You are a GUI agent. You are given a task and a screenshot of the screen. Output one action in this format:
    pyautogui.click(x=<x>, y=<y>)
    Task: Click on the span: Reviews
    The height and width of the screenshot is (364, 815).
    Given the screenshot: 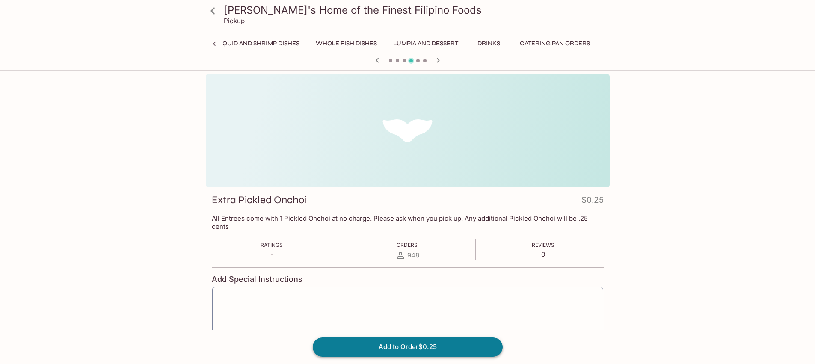 What is the action you would take?
    pyautogui.click(x=543, y=245)
    